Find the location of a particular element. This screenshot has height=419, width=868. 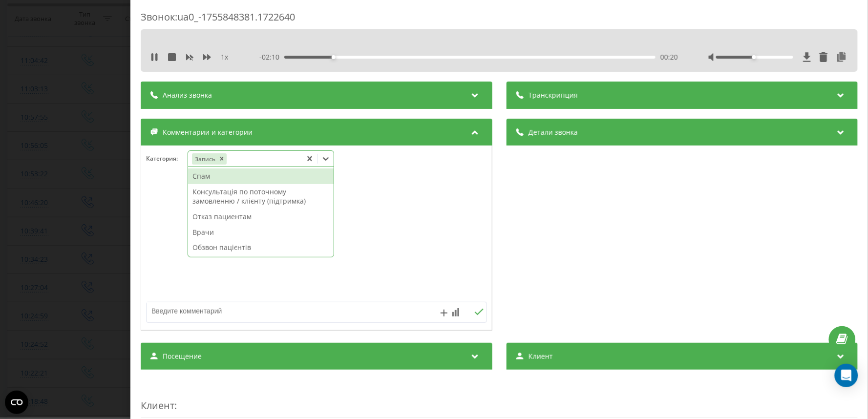

div: Обзвон пацієнтів is located at coordinates (260, 247).